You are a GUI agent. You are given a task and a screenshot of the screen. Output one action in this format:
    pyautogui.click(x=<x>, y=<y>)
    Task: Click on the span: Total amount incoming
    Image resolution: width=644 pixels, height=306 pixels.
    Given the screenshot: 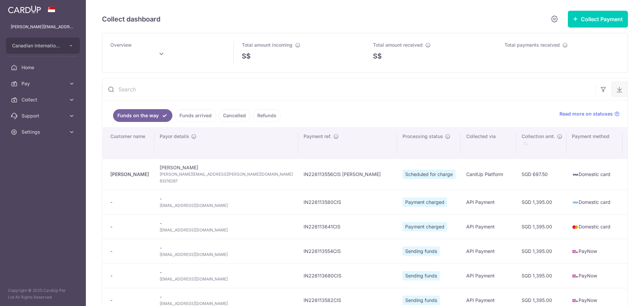 What is the action you would take?
    pyautogui.click(x=267, y=45)
    